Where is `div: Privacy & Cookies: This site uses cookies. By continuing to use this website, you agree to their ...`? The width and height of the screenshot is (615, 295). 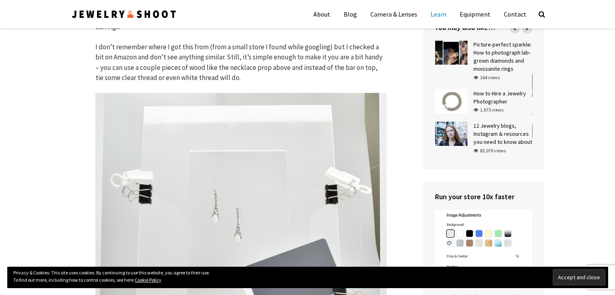 div: Privacy & Cookies: This site uses cookies. By continuing to use this website, you agree to their ... is located at coordinates (307, 277).